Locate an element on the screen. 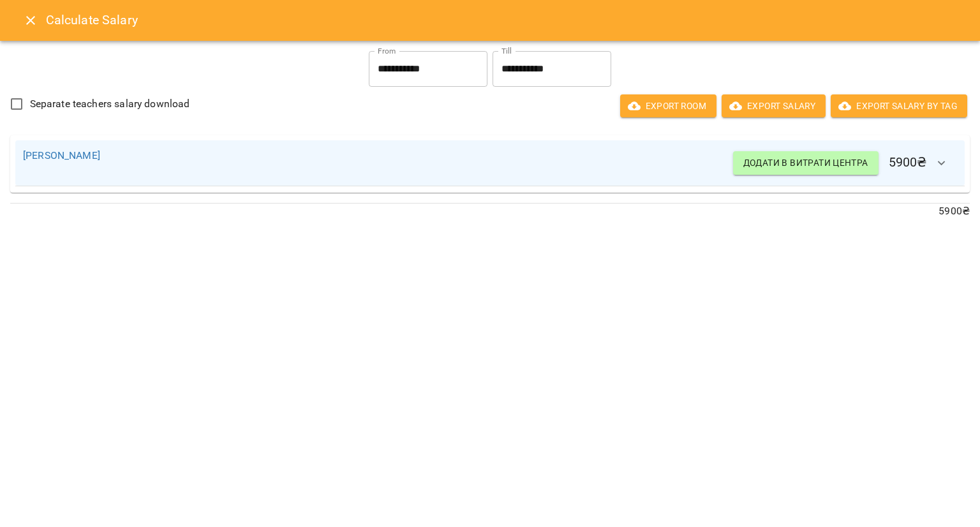 The height and width of the screenshot is (527, 980). span: Export Salary by Tag is located at coordinates (899, 106).